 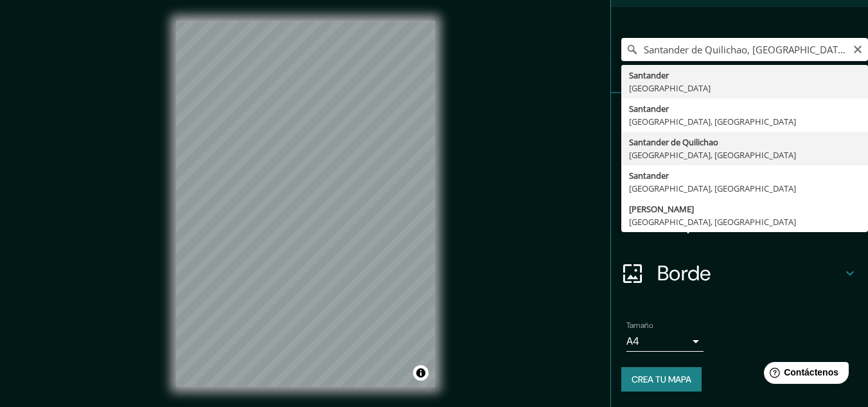 What do you see at coordinates (684, 273) in the screenshot?
I see `font: Borde` at bounding box center [684, 273].